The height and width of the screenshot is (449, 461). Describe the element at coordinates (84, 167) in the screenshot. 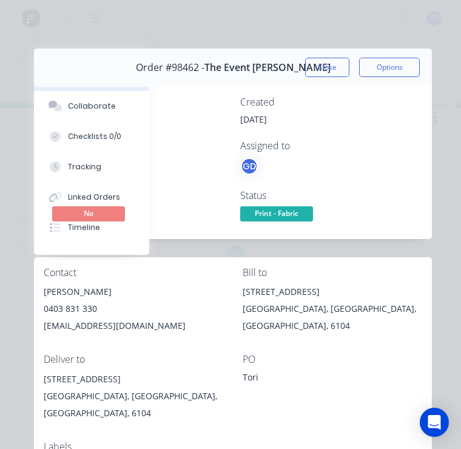

I see `div: Tracking` at that location.